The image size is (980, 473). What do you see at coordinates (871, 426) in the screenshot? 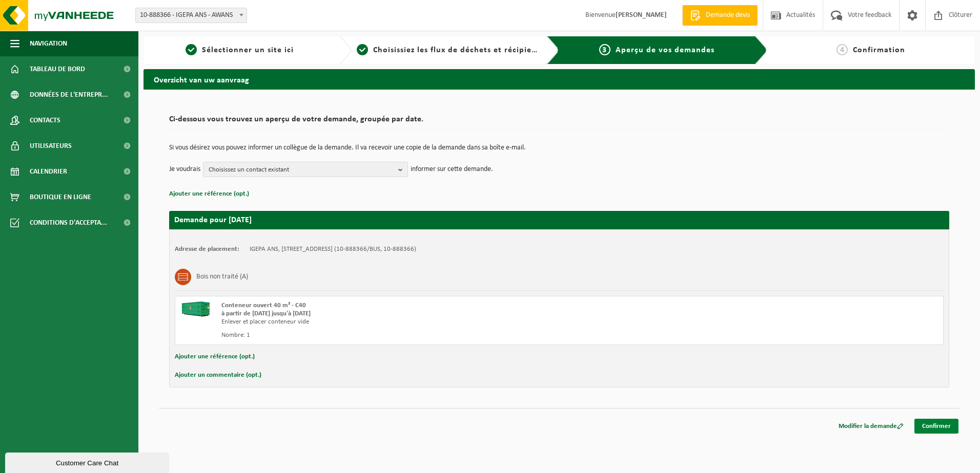
I see `a: Modifier la demande` at bounding box center [871, 426].